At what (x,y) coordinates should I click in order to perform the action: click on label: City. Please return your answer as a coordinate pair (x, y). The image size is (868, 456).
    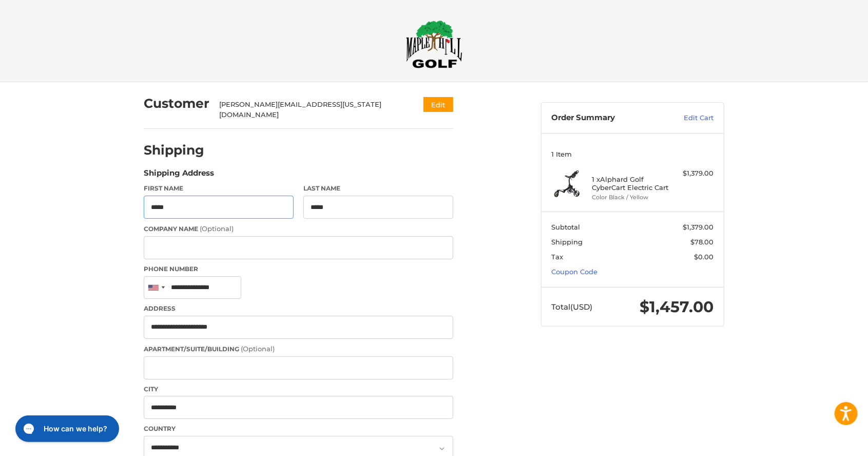
    Looking at the image, I should click on (299, 389).